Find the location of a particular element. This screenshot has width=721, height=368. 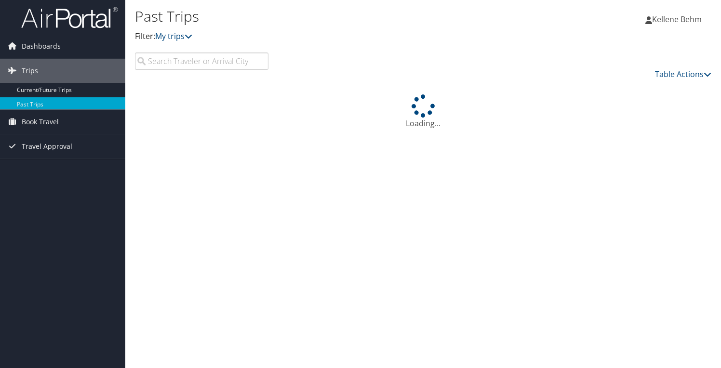

span: Dashboards is located at coordinates (41, 46).